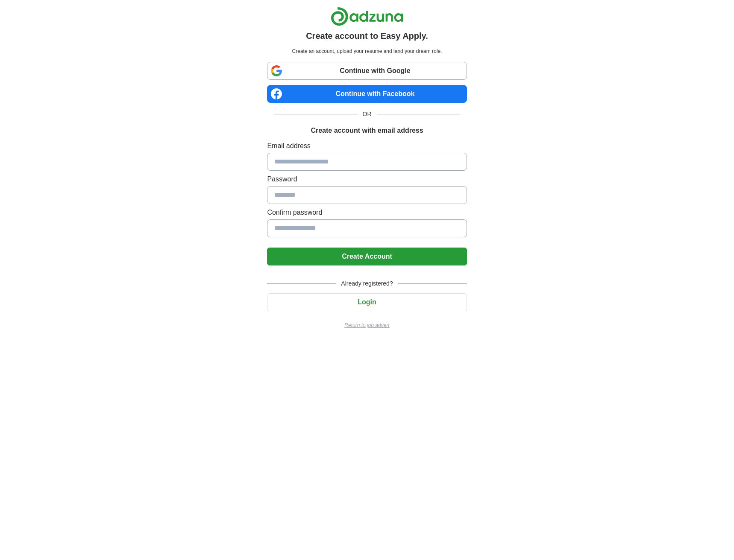 The height and width of the screenshot is (560, 734). I want to click on a: Login, so click(367, 302).